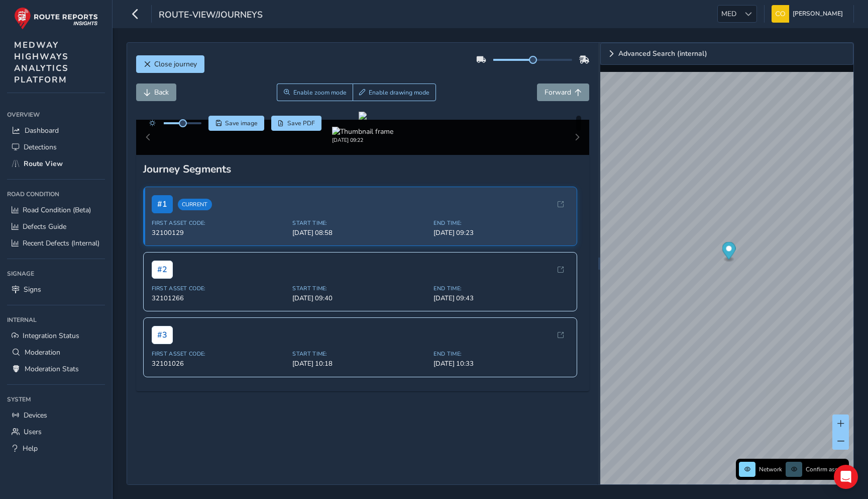  What do you see at coordinates (236, 124) in the screenshot?
I see `button: Save` at bounding box center [236, 124].